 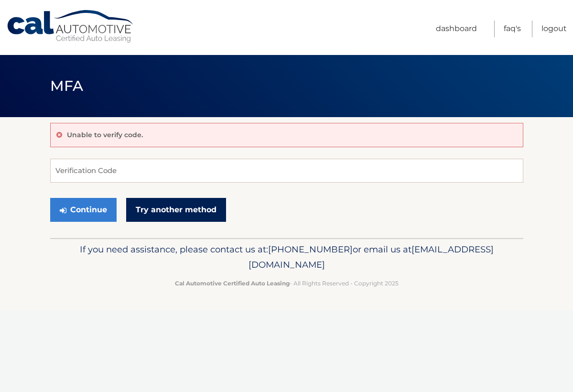 I want to click on a: Logout, so click(x=554, y=29).